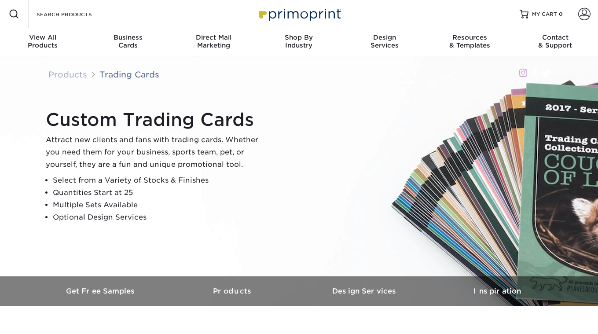 The height and width of the screenshot is (334, 598). Describe the element at coordinates (128, 42) in the screenshot. I see `a: BusinessCards` at that location.